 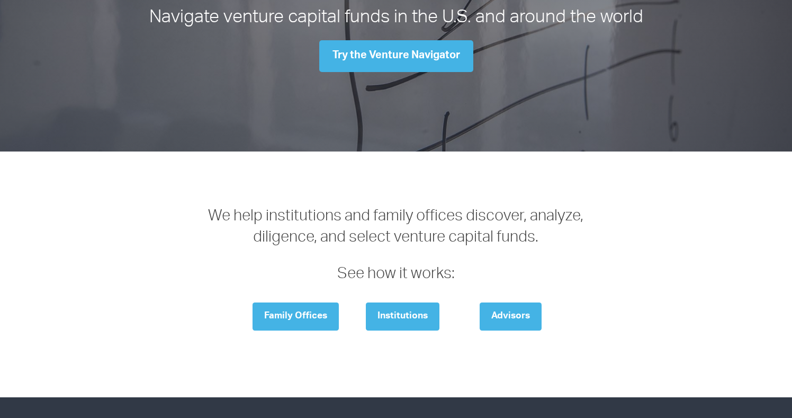 I want to click on p: See how it works:, so click(x=396, y=275).